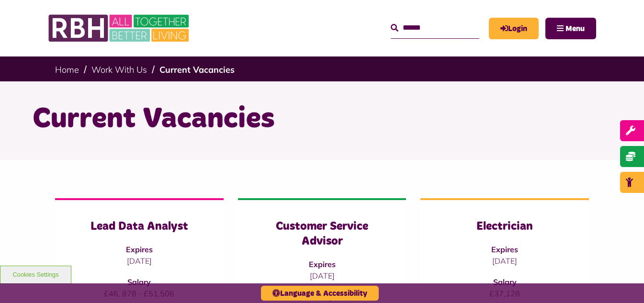 The width and height of the screenshot is (644, 303). Describe the element at coordinates (322, 119) in the screenshot. I see `h1: Current Vacancies` at that location.